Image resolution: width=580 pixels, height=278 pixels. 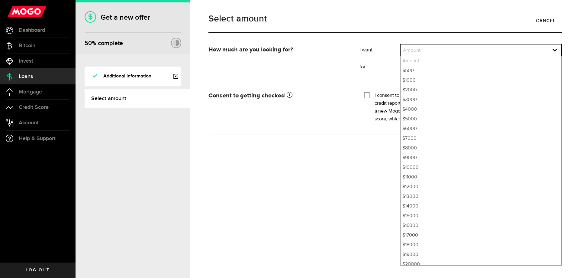 I want to click on li: $7000, so click(x=481, y=138).